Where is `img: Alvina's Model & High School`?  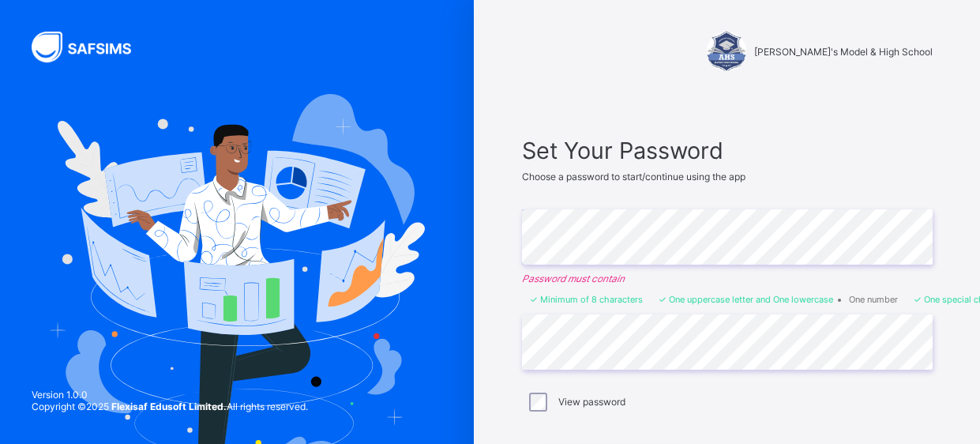
img: Alvina's Model & High School is located at coordinates (727, 52).